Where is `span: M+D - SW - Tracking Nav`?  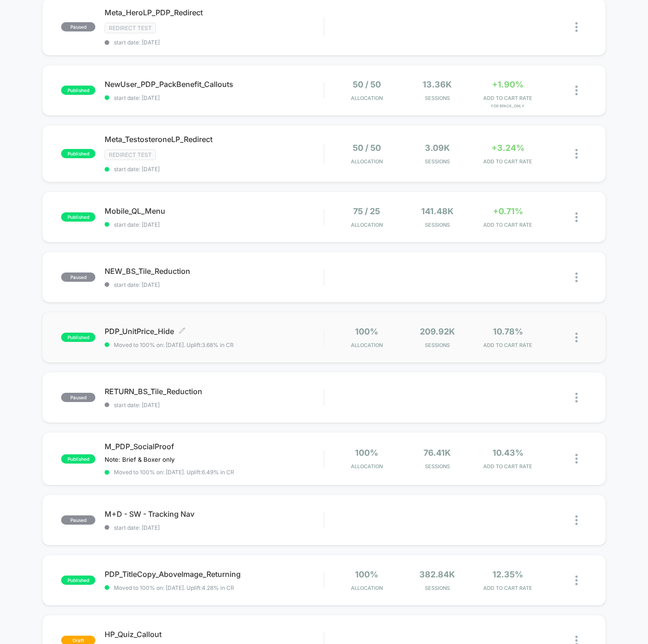 span: M+D - SW - Tracking Nav is located at coordinates (214, 514).